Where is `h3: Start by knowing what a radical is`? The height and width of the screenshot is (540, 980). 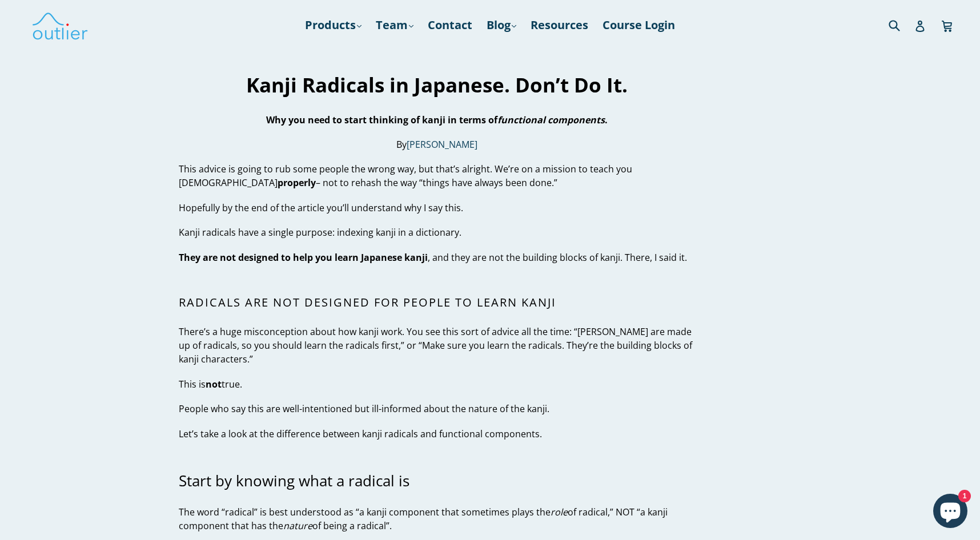
h3: Start by knowing what a radical is is located at coordinates (436, 481).